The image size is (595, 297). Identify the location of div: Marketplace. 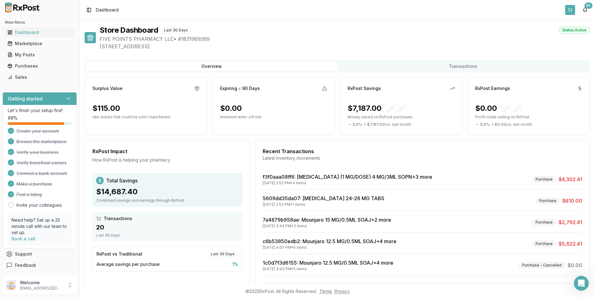
(40, 44).